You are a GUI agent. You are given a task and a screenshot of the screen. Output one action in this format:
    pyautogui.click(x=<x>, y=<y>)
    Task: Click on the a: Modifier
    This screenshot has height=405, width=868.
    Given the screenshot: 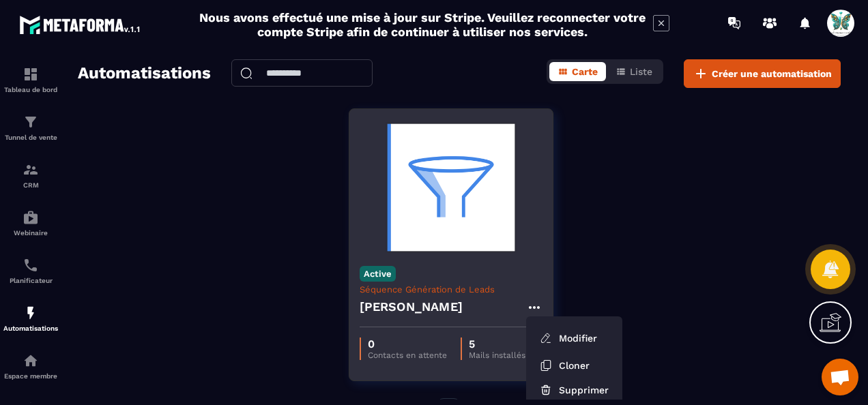 What is the action you would take?
    pyautogui.click(x=569, y=338)
    